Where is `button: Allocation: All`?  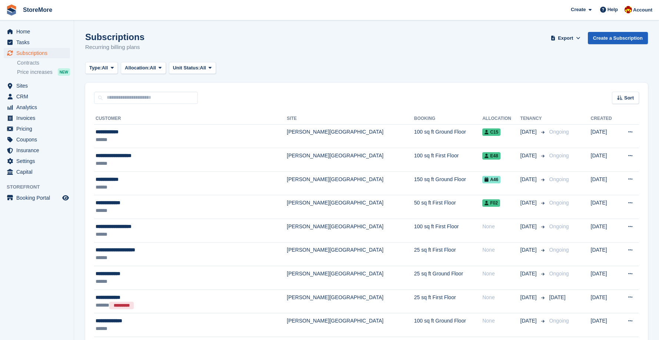
button: Allocation: All is located at coordinates (143, 68).